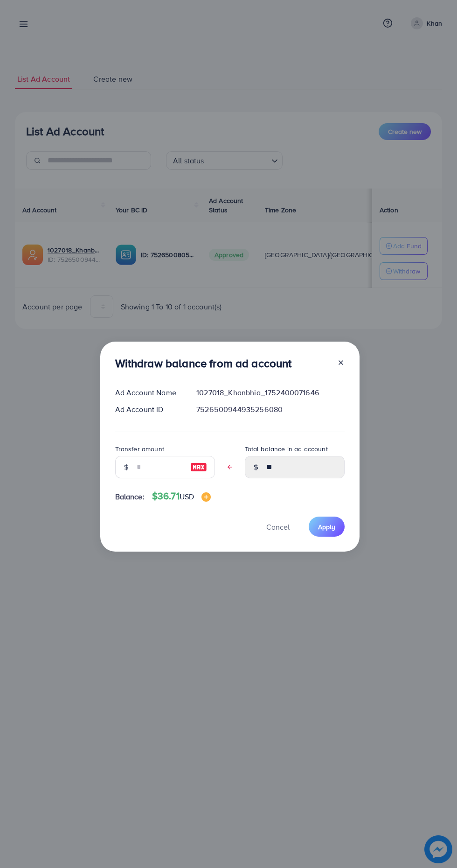 The height and width of the screenshot is (868, 457). I want to click on label: Total balance in ad account, so click(286, 449).